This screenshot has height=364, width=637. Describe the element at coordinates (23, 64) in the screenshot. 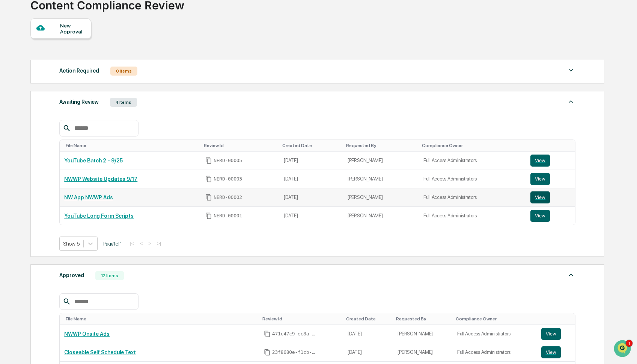

I see `img: 8933085812038_c878075ebb4cc5468115_72.jpg` at that location.